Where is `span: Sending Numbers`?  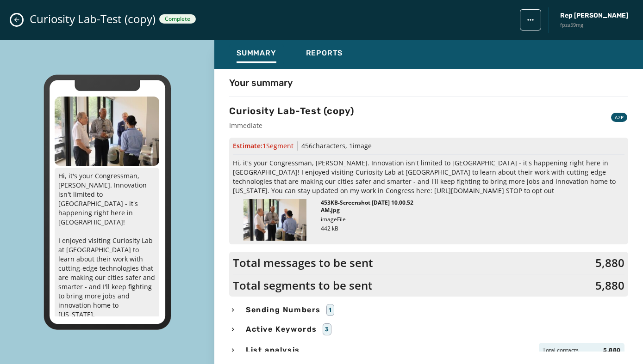
span: Sending Numbers is located at coordinates (283, 310).